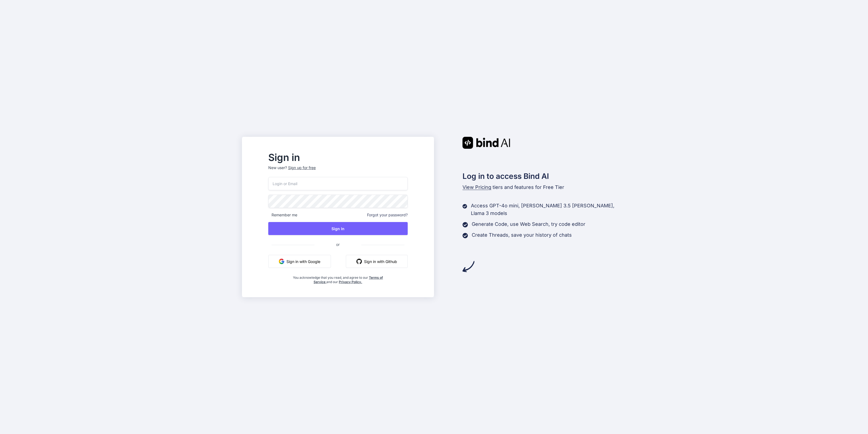 Image resolution: width=868 pixels, height=434 pixels. I want to click on img: Bind AI logo, so click(486, 142).